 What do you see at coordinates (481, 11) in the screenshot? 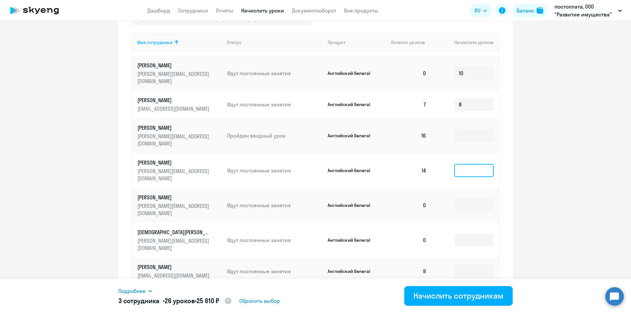
I see `button: RU` at bounding box center [481, 11].